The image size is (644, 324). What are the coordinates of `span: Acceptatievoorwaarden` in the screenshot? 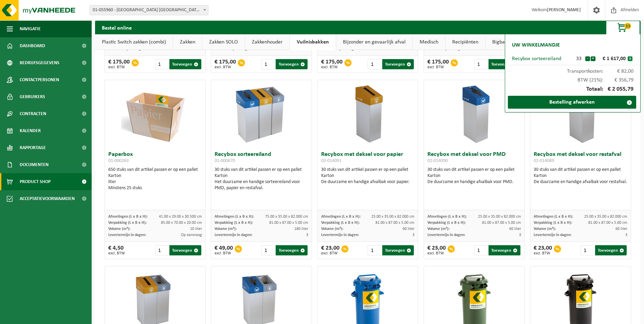 It's located at (47, 199).